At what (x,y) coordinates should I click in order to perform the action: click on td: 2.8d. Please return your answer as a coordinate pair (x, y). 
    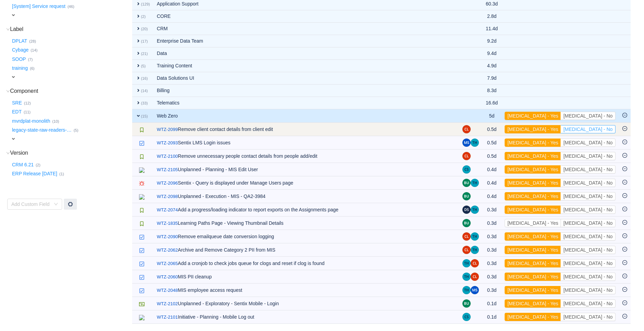
    Looking at the image, I should click on (492, 17).